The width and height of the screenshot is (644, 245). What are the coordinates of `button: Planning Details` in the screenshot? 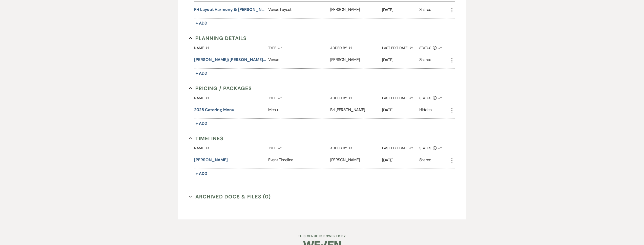 It's located at (218, 38).